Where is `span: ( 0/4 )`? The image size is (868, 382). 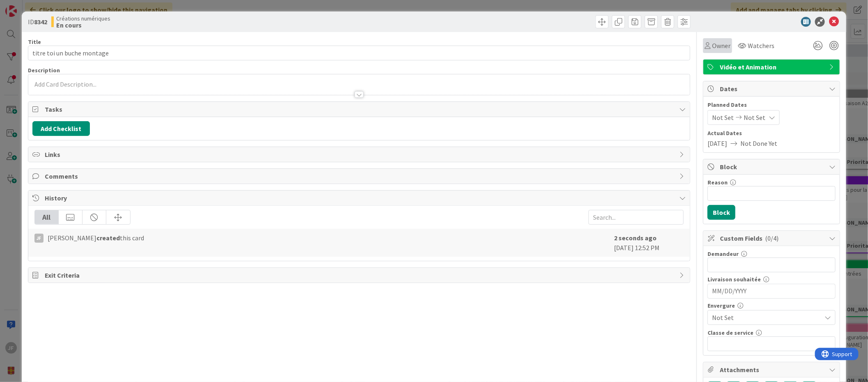
span: ( 0/4 ) is located at coordinates (771, 238).